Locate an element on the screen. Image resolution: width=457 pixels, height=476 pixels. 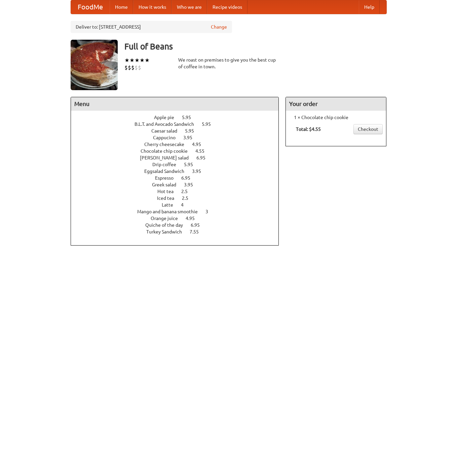
a: Recipe videos is located at coordinates (227, 7).